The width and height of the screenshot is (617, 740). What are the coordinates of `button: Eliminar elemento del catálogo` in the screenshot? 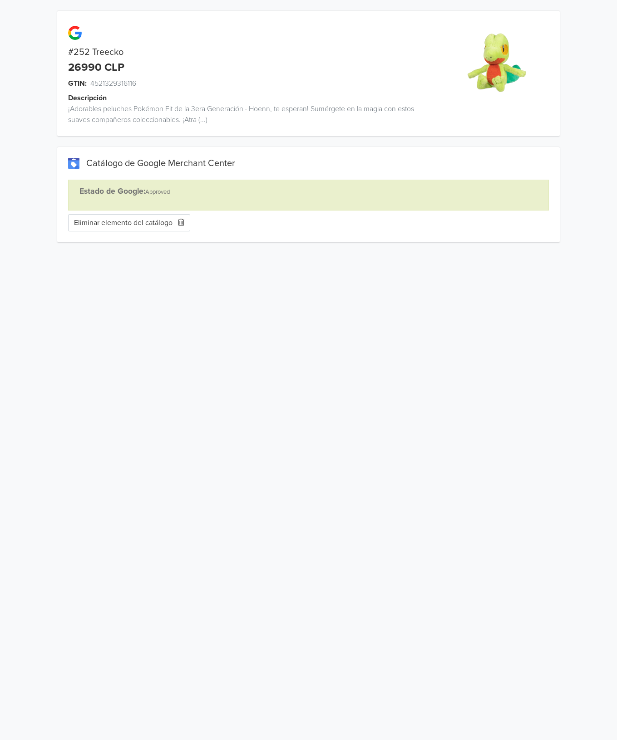 It's located at (129, 223).